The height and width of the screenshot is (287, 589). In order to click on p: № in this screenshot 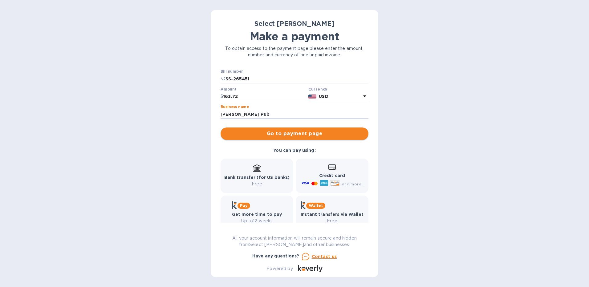, I will do `click(223, 79)`.